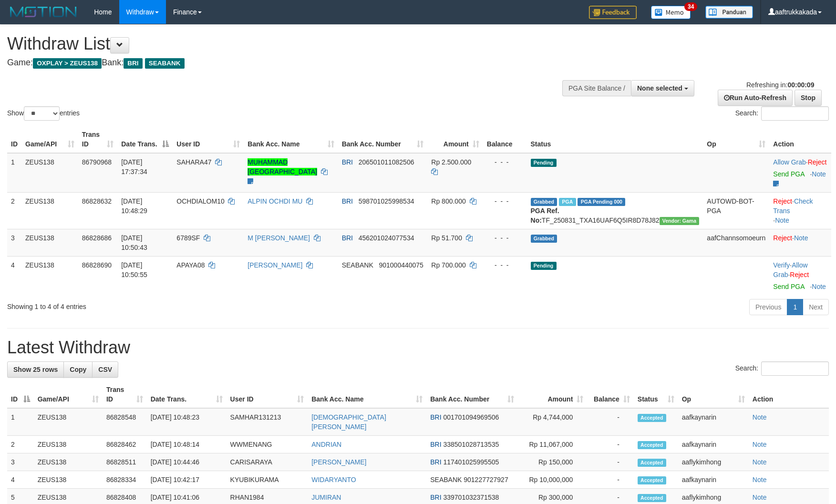  I want to click on span: Copy 901227727927 to clipboard, so click(485, 480).